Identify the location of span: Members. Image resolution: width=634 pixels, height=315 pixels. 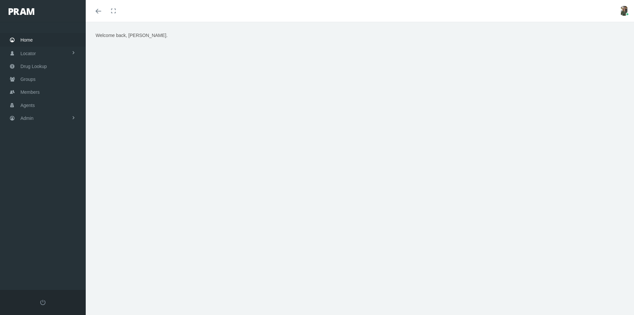
(30, 92).